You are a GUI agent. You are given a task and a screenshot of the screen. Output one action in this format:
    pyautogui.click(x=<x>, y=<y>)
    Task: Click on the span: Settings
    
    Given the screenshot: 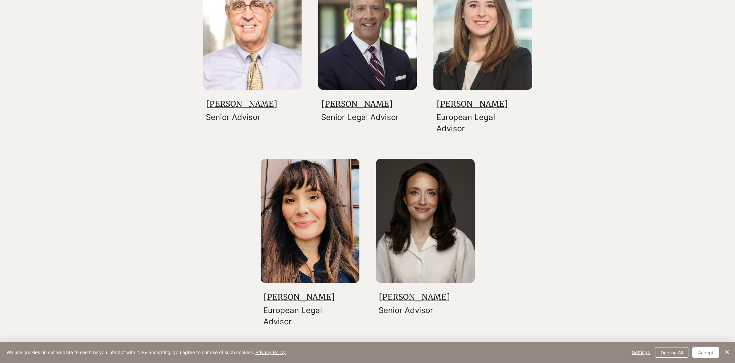 What is the action you would take?
    pyautogui.click(x=641, y=352)
    